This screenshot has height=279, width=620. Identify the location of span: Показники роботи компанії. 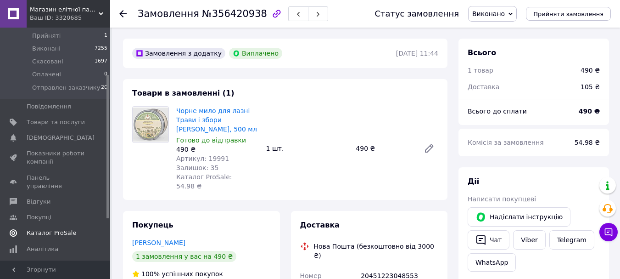
(56, 157).